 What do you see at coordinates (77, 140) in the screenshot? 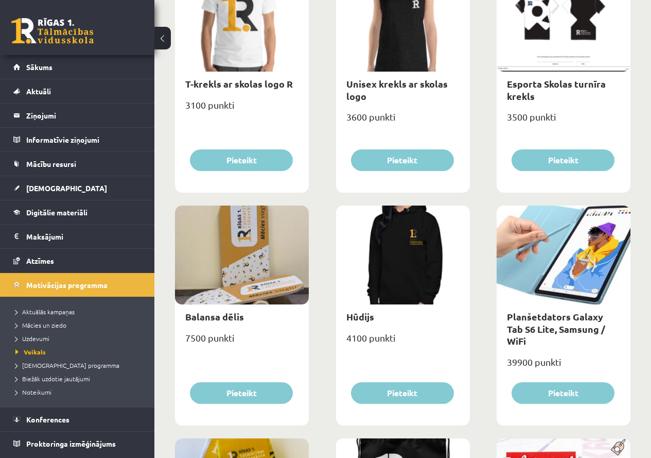
I see `a: Informatīvie ziņojumi` at bounding box center [77, 140].